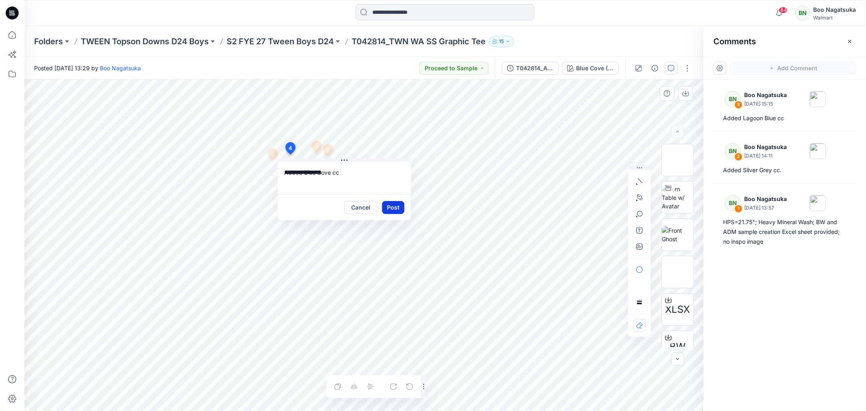 This screenshot has height=411, width=866. I want to click on a: Folders, so click(48, 41).